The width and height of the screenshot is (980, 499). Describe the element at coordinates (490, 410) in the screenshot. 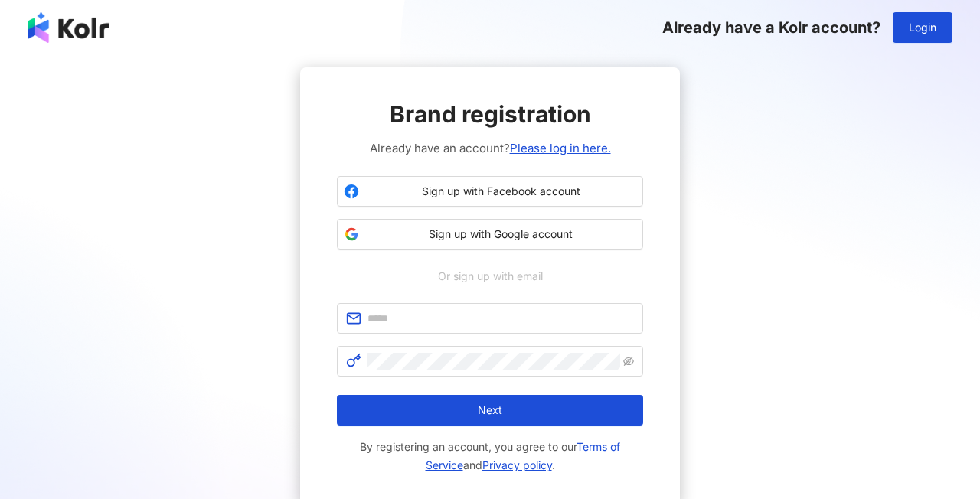

I see `span: Next` at that location.